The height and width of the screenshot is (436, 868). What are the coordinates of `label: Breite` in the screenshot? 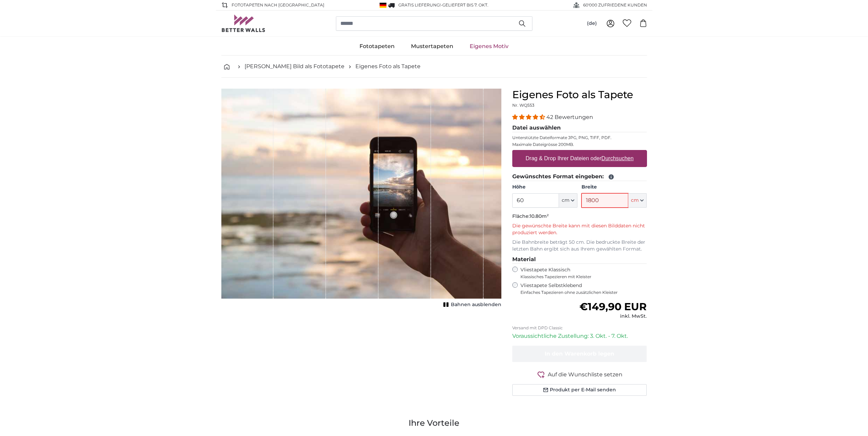 It's located at (614, 187).